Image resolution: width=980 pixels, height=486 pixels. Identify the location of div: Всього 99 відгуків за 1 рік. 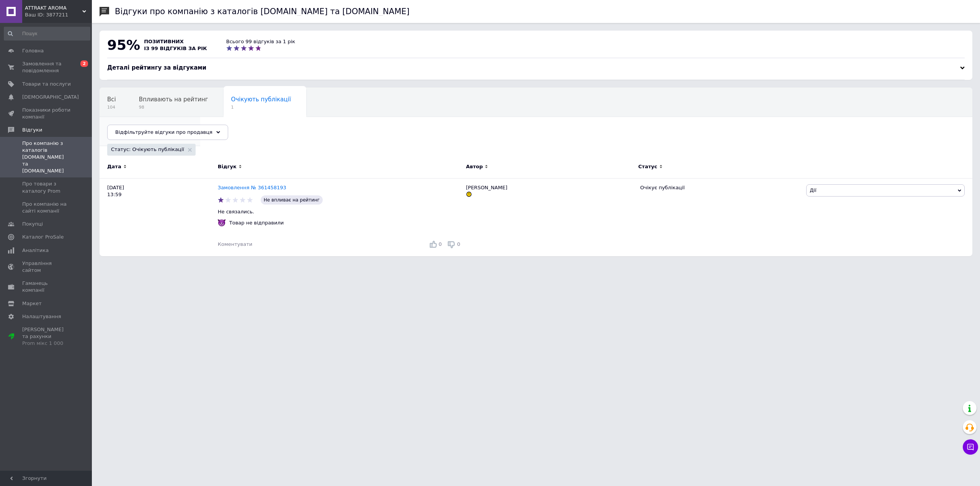
(261, 42).